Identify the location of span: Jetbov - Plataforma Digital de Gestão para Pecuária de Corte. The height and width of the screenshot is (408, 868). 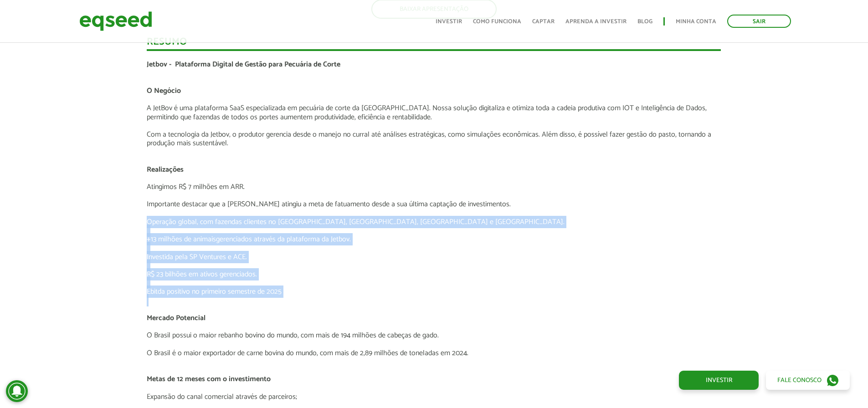
(243, 64).